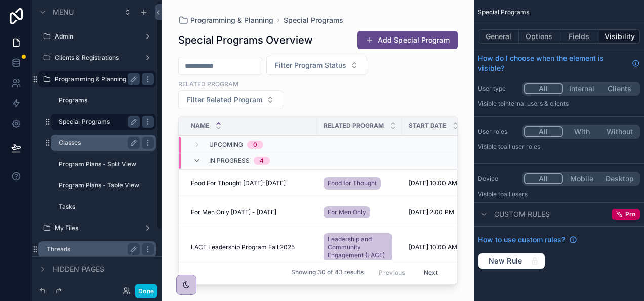  I want to click on span: How do I choose when the element is visible?, so click(553, 64).